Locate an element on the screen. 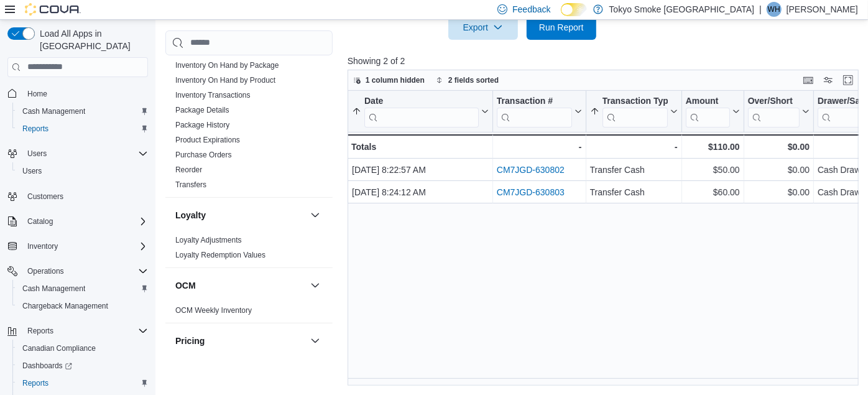 Image resolution: width=868 pixels, height=395 pixels. div: Transfer Cash is located at coordinates (633, 170).